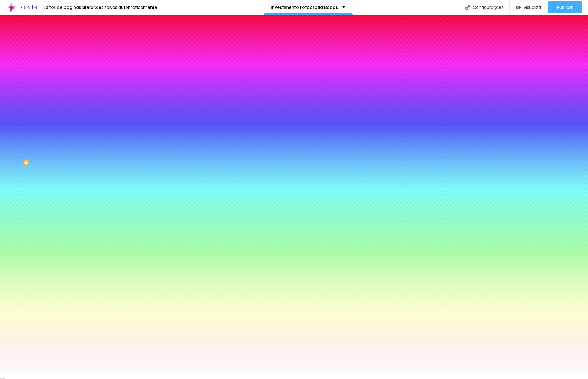 The image size is (588, 379). What do you see at coordinates (119, 7) in the screenshot?
I see `div: Alterações salvas automaticamente` at bounding box center [119, 7].